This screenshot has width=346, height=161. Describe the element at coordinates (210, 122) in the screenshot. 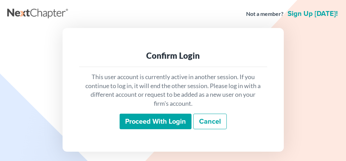

I see `a: Cancel` at that location.